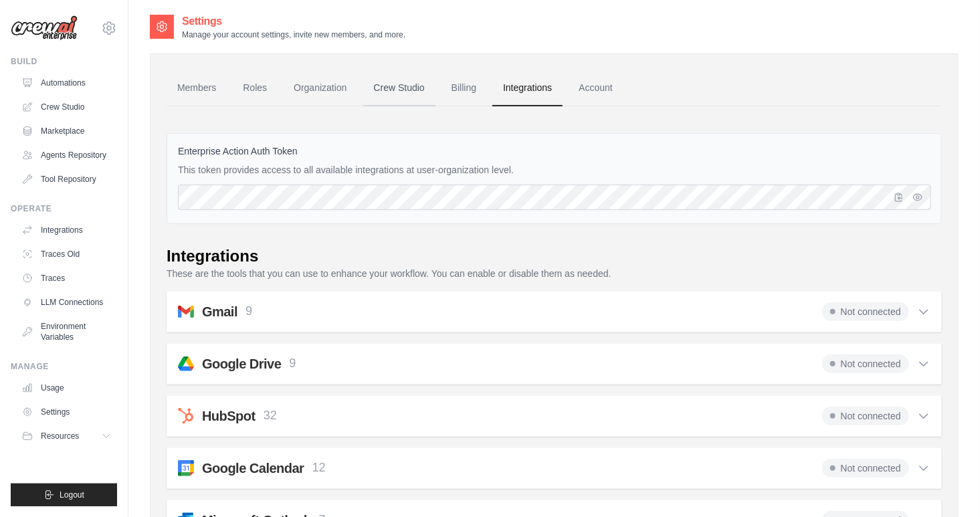  Describe the element at coordinates (67, 83) in the screenshot. I see `a: Automations` at that location.